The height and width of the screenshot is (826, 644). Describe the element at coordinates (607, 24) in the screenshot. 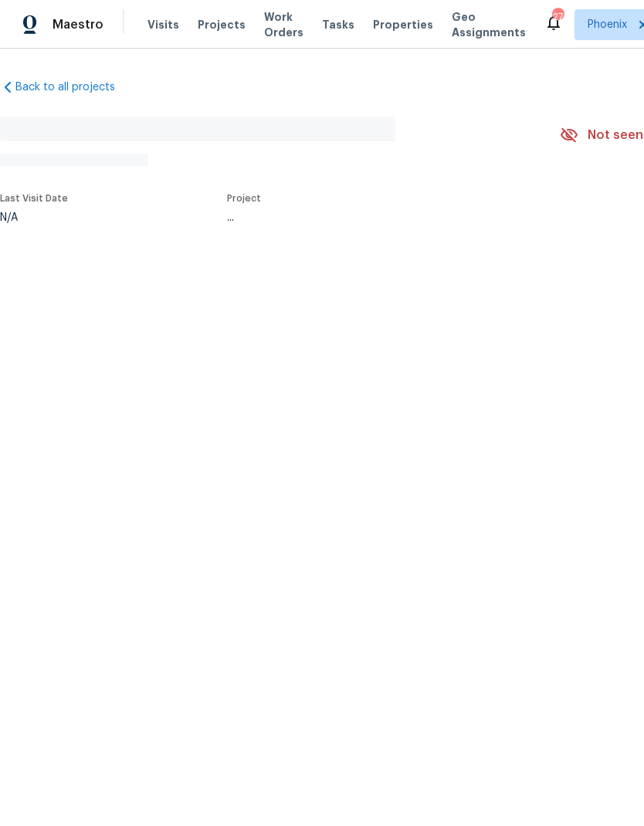

I see `span: Phoenix` at that location.